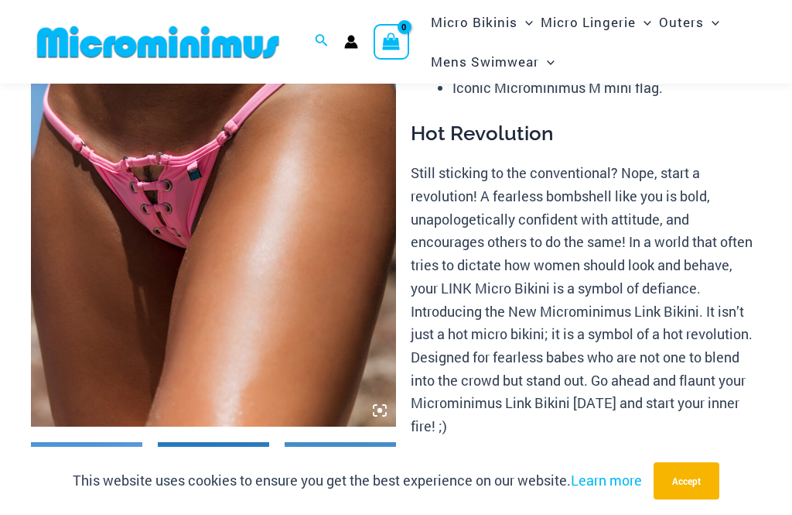 The height and width of the screenshot is (515, 792). Describe the element at coordinates (391, 42) in the screenshot. I see `a: View Shopping Cart, empty` at that location.